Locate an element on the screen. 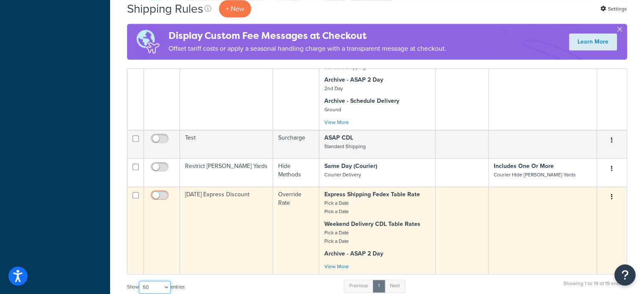 Image resolution: width=644 pixels, height=294 pixels. a: 1 is located at coordinates (379, 286).